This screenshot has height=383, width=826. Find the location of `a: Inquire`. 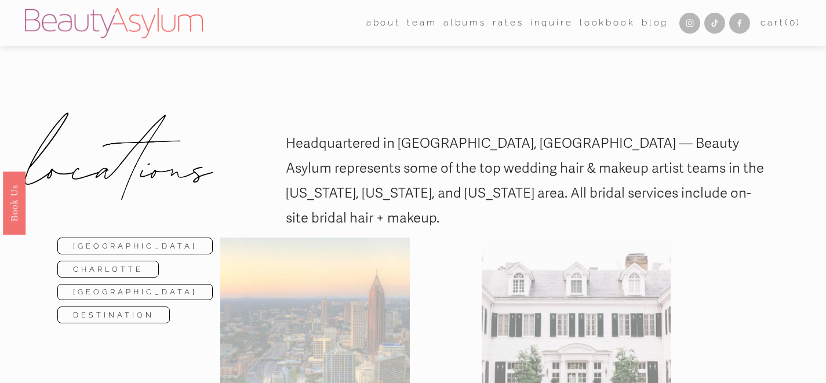

a: Inquire is located at coordinates (552, 23).